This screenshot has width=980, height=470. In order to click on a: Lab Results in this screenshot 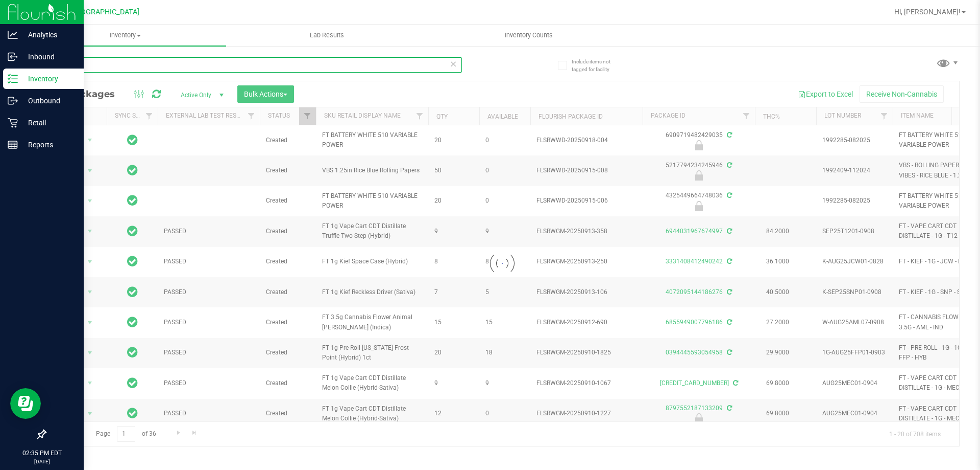, I will do `click(326, 35)`.